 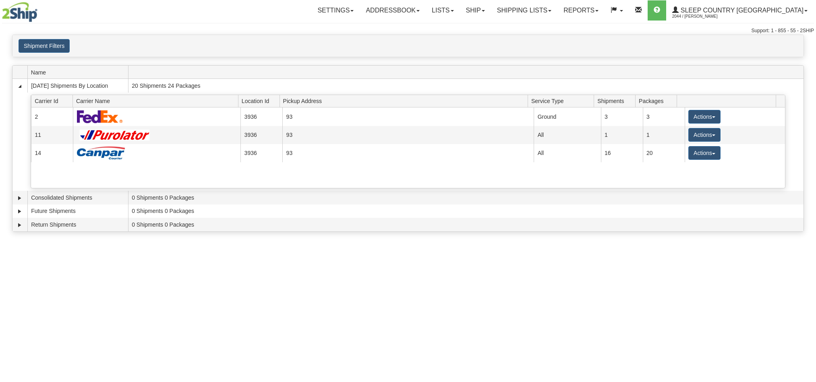 What do you see at coordinates (20, 86) in the screenshot?
I see `a: Collapse` at bounding box center [20, 86].